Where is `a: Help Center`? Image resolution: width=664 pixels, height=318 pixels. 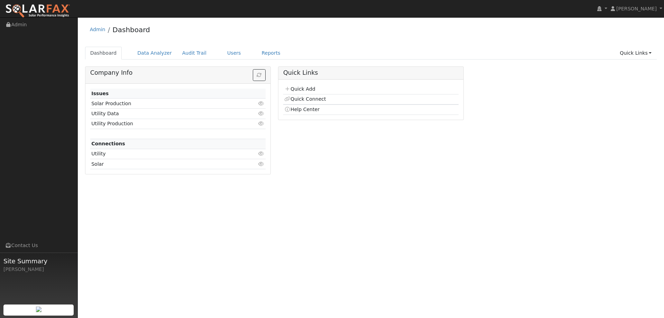
a: Help Center is located at coordinates (302, 109).